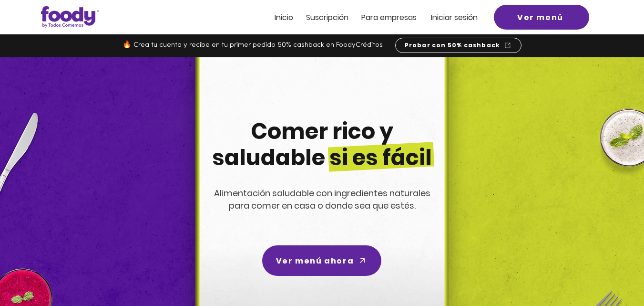 The width and height of the screenshot is (644, 306). I want to click on a: Inicio, so click(284, 17).